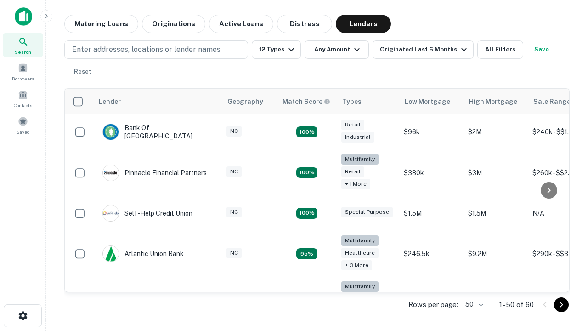 This screenshot has height=331, width=588. I want to click on div: Geography, so click(245, 101).